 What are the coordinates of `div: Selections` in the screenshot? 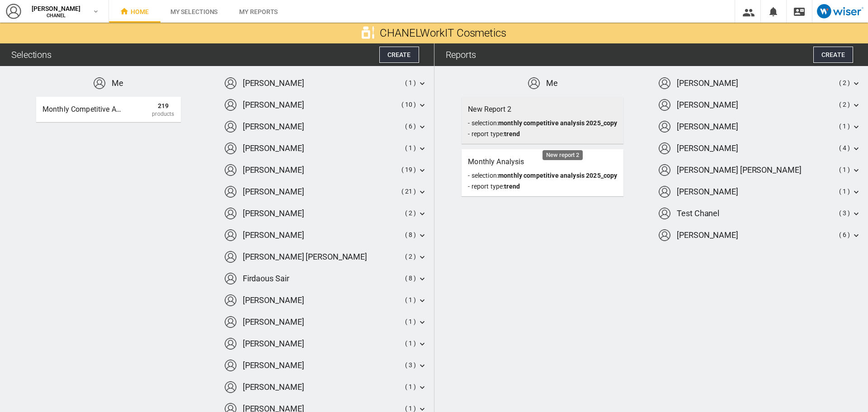 It's located at (31, 54).